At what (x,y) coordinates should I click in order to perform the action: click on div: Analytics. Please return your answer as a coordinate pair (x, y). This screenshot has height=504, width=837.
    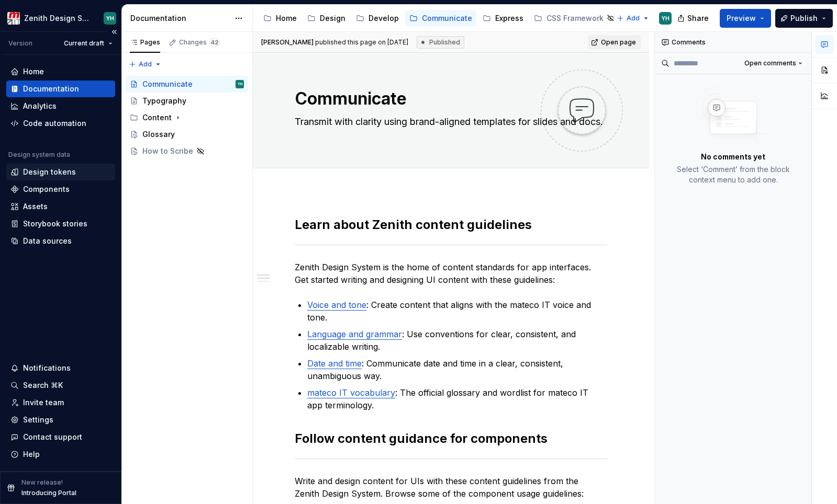
    Looking at the image, I should click on (39, 106).